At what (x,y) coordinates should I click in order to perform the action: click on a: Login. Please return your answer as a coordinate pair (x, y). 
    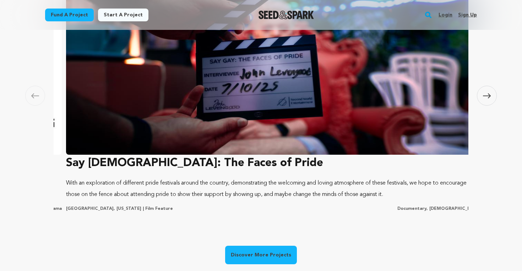
    Looking at the image, I should click on (446, 15).